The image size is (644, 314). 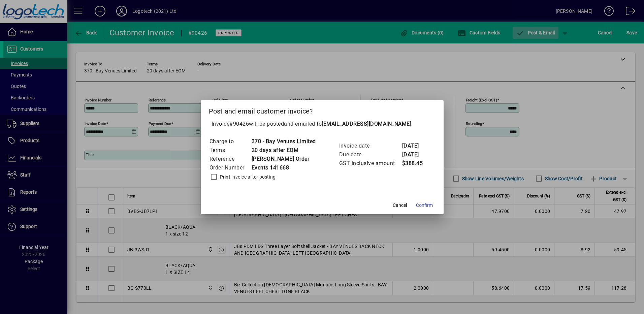 I want to click on td: Order Number, so click(x=230, y=168).